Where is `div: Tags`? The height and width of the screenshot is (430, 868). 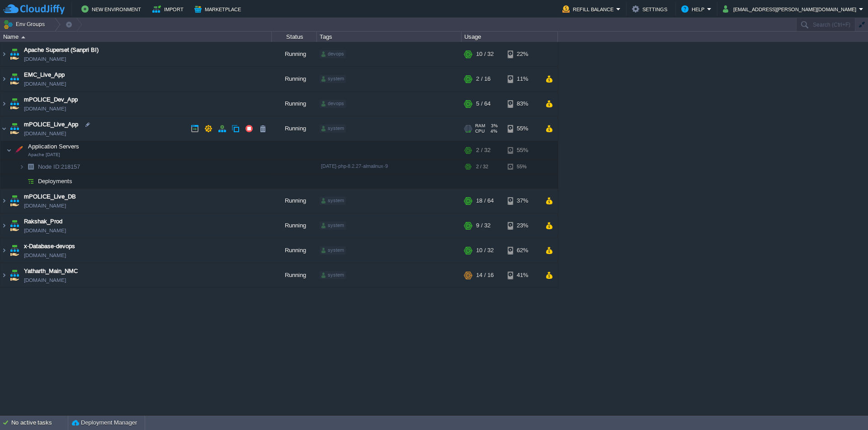 div: Tags is located at coordinates (389, 36).